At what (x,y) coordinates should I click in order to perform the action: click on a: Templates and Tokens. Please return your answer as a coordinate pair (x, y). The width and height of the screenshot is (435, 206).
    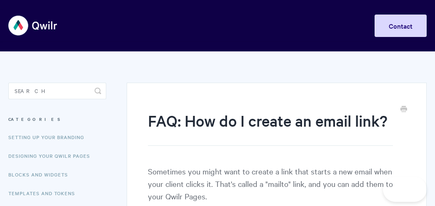
    Looking at the image, I should click on (45, 194).